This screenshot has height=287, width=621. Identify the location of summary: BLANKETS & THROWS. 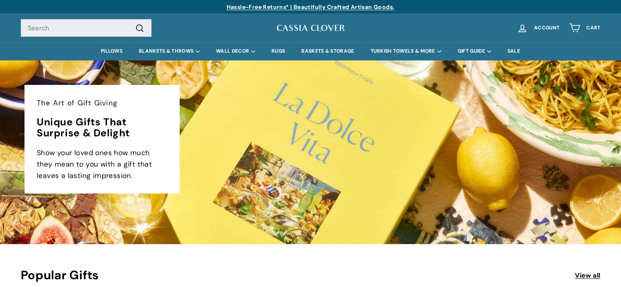
(169, 51).